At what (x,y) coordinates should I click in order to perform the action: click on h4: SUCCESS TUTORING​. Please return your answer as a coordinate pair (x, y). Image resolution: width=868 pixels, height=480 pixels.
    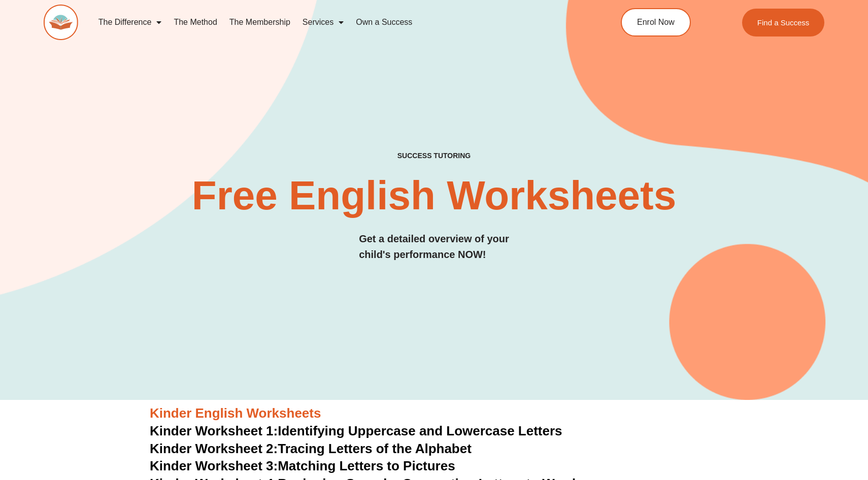
    Looking at the image, I should click on (434, 155).